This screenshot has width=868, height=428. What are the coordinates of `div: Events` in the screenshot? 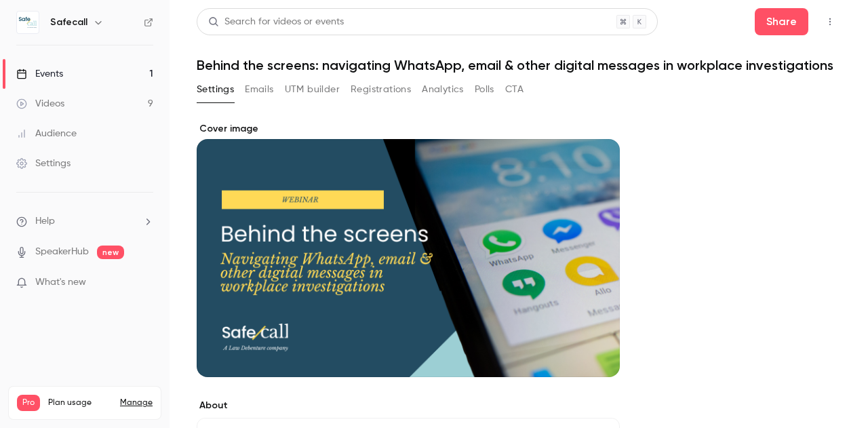 It's located at (39, 74).